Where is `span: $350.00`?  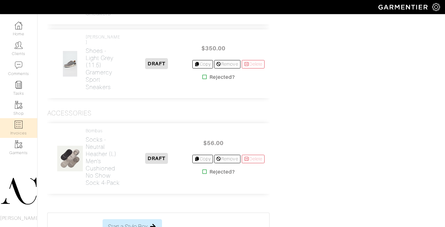 span: $350.00 is located at coordinates (214, 48).